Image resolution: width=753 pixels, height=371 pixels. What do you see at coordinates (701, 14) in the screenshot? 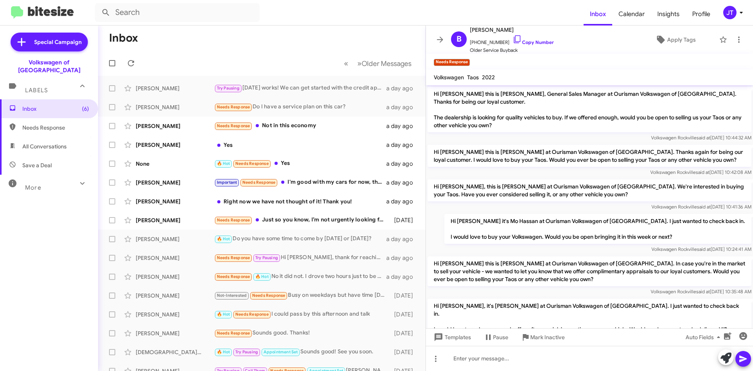
I see `a: Profile` at bounding box center [701, 14].